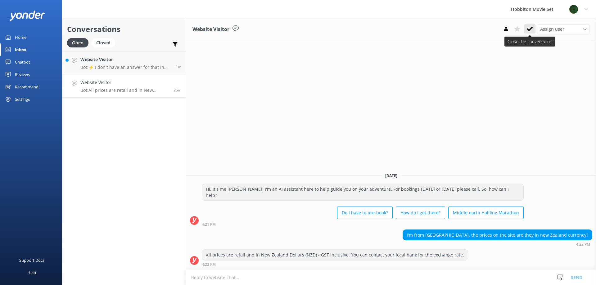 Image resolution: width=596 pixels, height=285 pixels. Describe the element at coordinates (32, 273) in the screenshot. I see `div: Help` at that location.